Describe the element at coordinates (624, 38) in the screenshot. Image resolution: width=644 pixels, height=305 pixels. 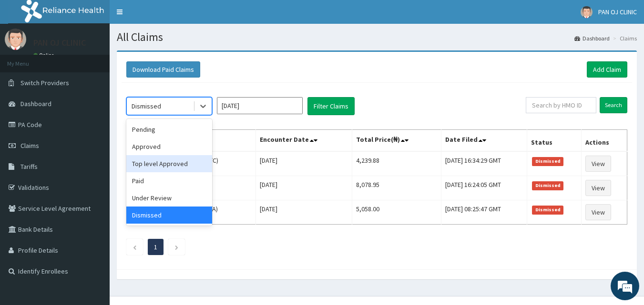
I see `li: Claims` at that location.